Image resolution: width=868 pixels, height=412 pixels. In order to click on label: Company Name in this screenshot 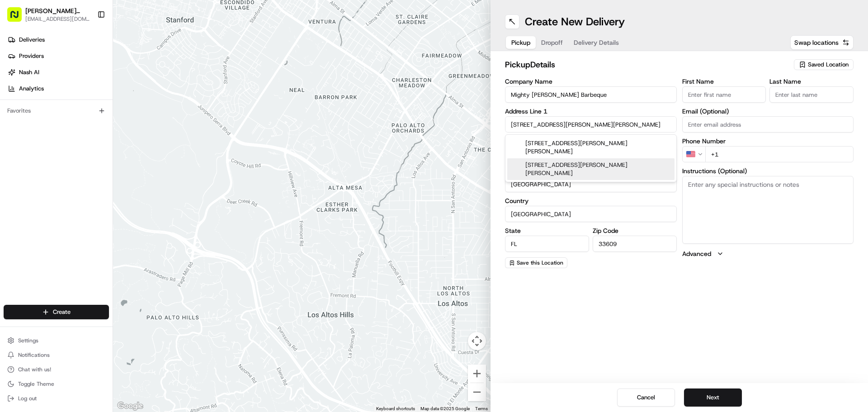, I will do `click(591, 82)`.